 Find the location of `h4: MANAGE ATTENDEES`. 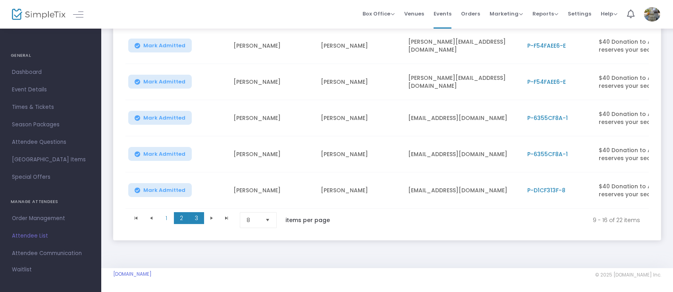

h4: MANAGE ATTENDEES is located at coordinates (50, 202).